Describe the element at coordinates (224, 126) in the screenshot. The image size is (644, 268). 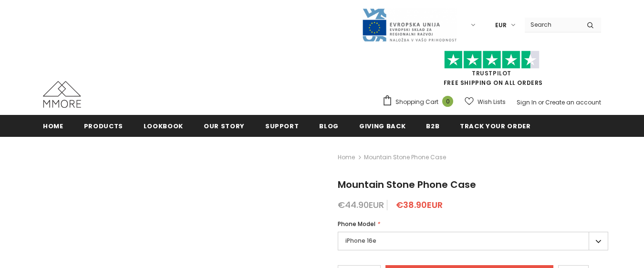
I see `span: Our Story` at that location.